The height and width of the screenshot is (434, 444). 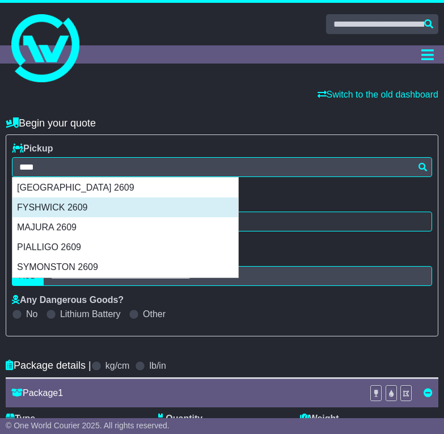 I want to click on div: FYSHWICK 2609, so click(x=125, y=207).